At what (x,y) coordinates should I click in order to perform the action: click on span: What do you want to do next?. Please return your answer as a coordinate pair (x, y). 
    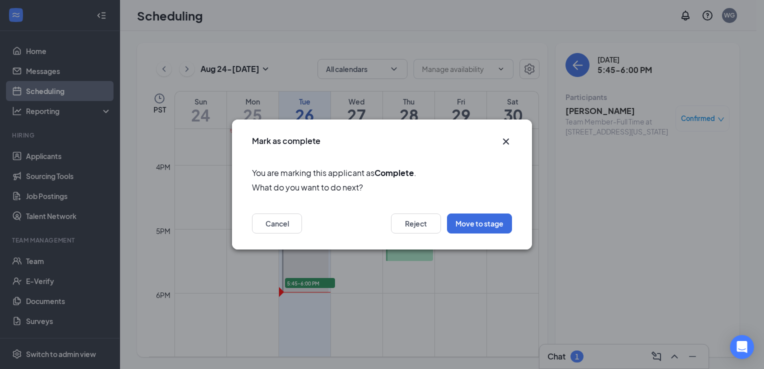
    Looking at the image, I should click on (382, 187).